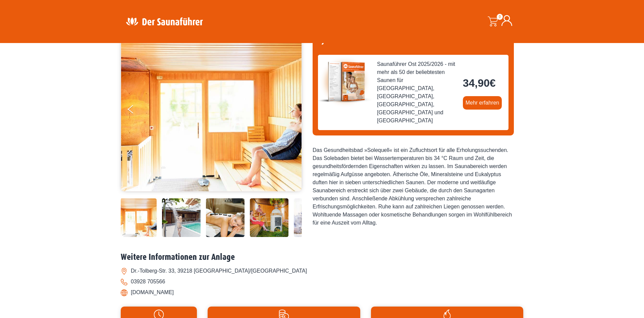  I want to click on button: Next, so click(295, 110).